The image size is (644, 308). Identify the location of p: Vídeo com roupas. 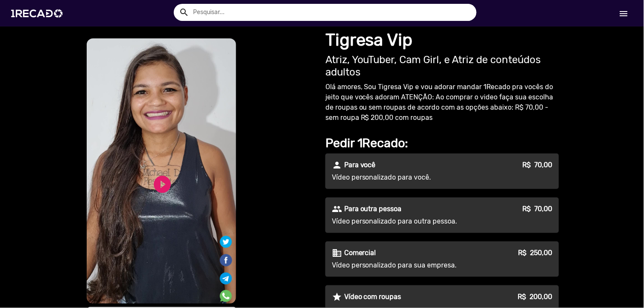
(373, 297).